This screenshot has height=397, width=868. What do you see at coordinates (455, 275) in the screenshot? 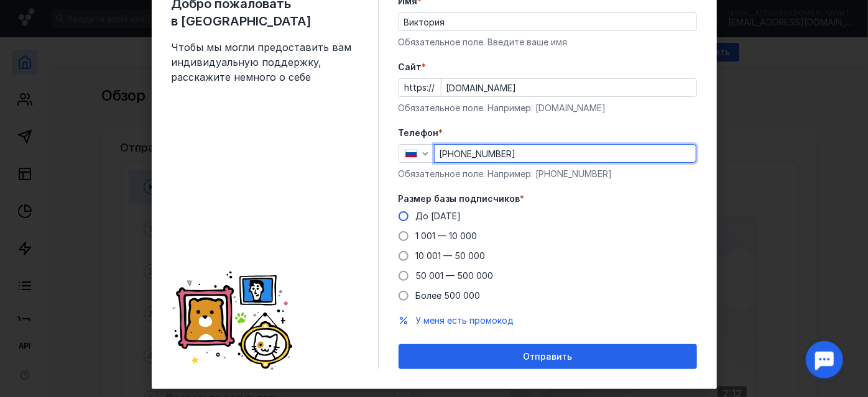
I see `span: 50 001 — 500 000` at bounding box center [455, 275].